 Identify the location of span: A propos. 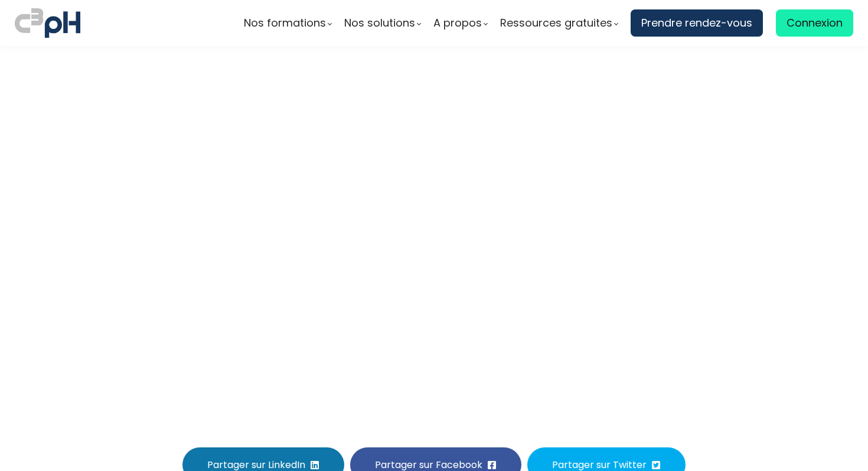
(458, 23).